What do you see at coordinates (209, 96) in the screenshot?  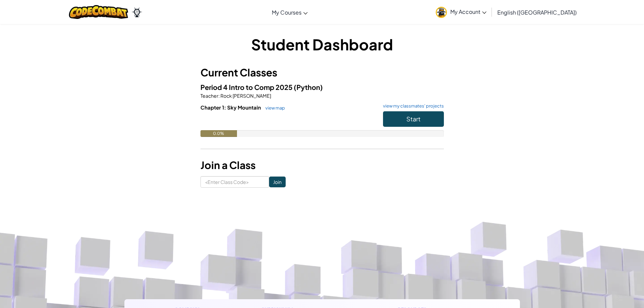 I see `span: Teacher` at bounding box center [209, 96].